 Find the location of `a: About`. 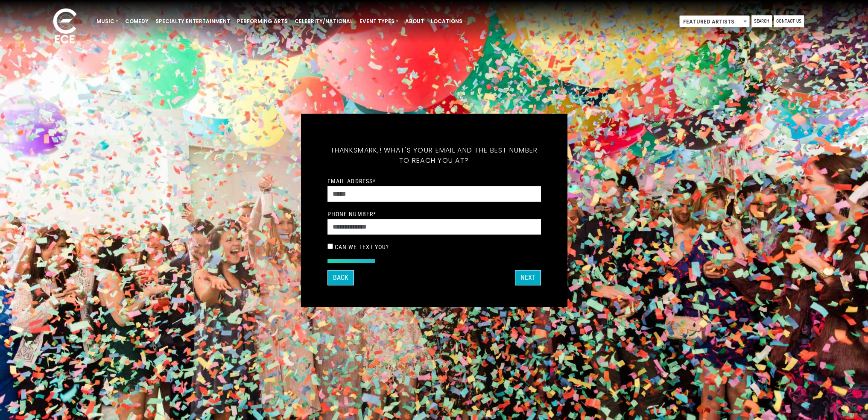

a: About is located at coordinates (414, 21).